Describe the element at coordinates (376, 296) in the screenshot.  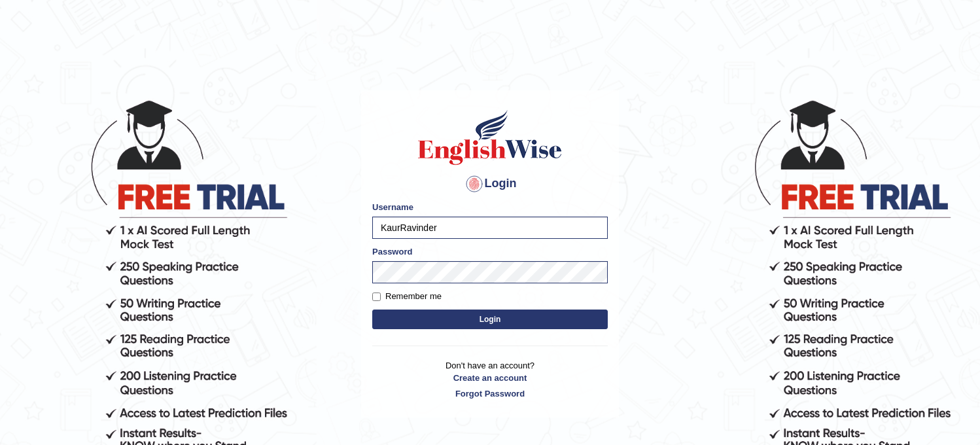
I see `input: Remember me` at that location.